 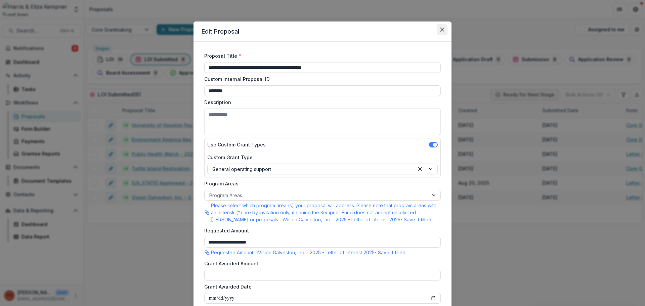 I want to click on p: Requested Amount in Vision Galveston, Inc. - 2025 - Letter of Interest 2025 - Save if filled, so click(x=308, y=252).